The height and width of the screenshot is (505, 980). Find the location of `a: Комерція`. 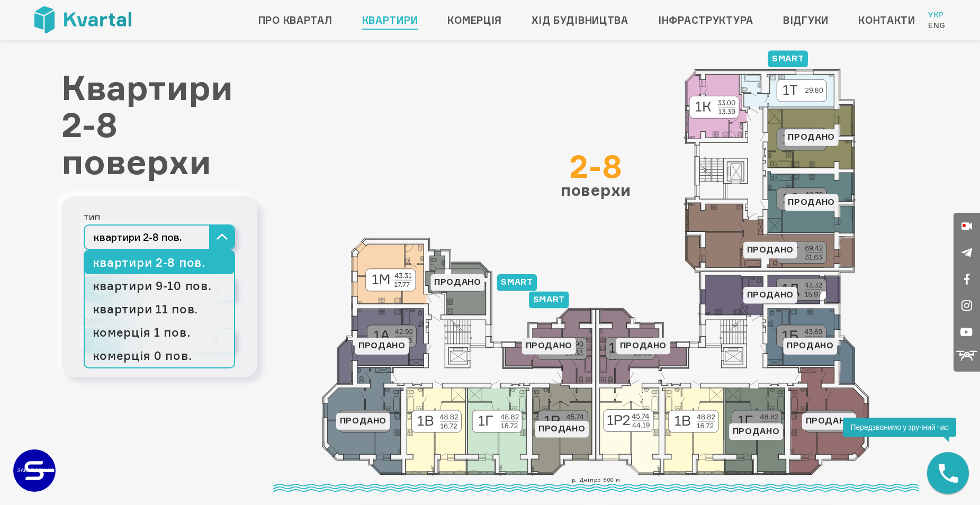

a: Комерція is located at coordinates (474, 20).